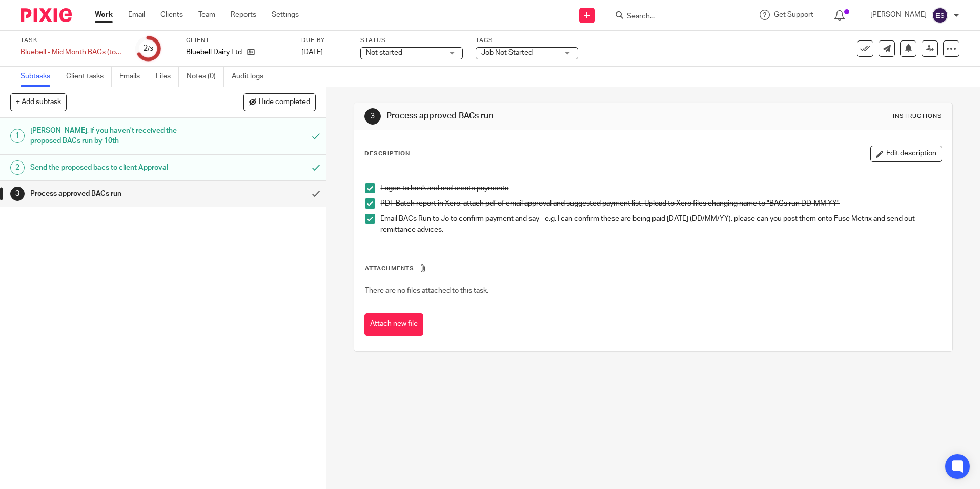  I want to click on img: Pixie, so click(46, 15).